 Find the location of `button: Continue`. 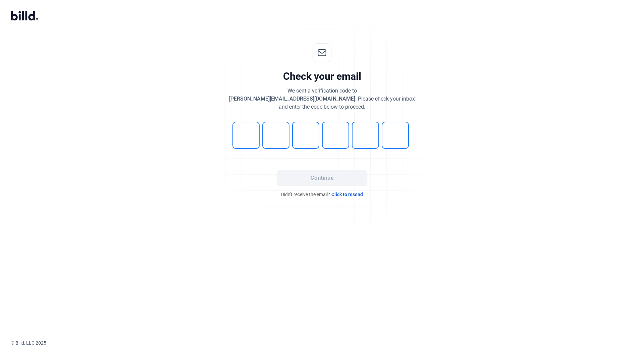

button: Continue is located at coordinates (322, 178).